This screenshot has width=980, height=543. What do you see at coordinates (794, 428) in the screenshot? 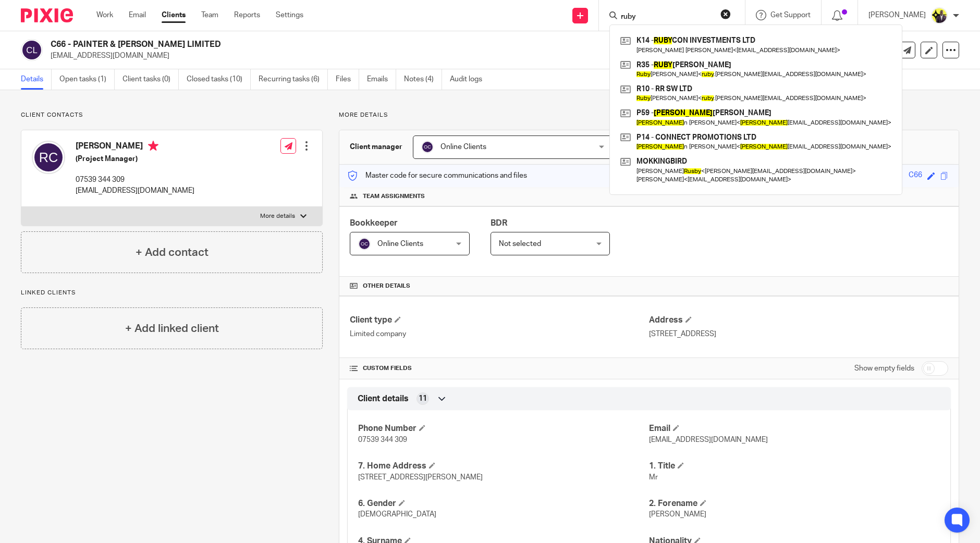
I see `h4: Email` at bounding box center [794, 428].